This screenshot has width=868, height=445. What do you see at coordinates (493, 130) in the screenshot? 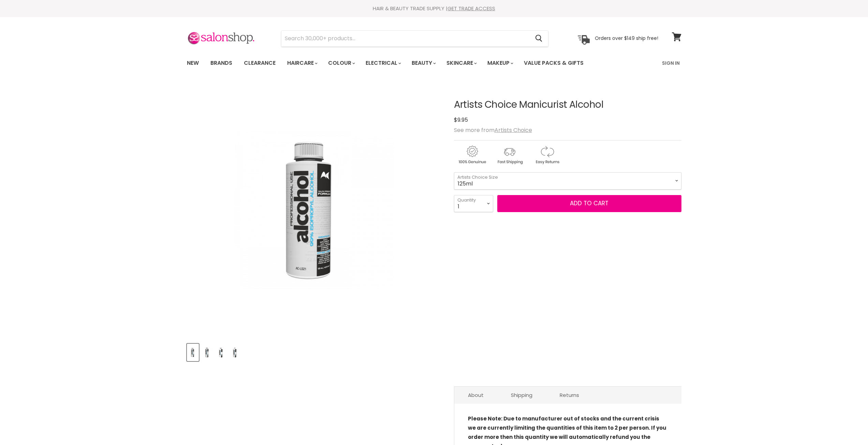
I see `span: See more from` at bounding box center [493, 130].